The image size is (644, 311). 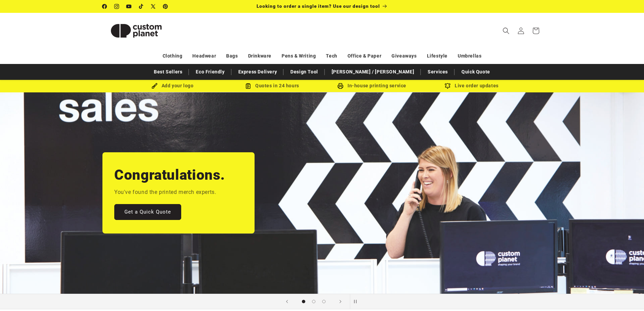 I want to click on div: Live order updates, so click(x=472, y=85).